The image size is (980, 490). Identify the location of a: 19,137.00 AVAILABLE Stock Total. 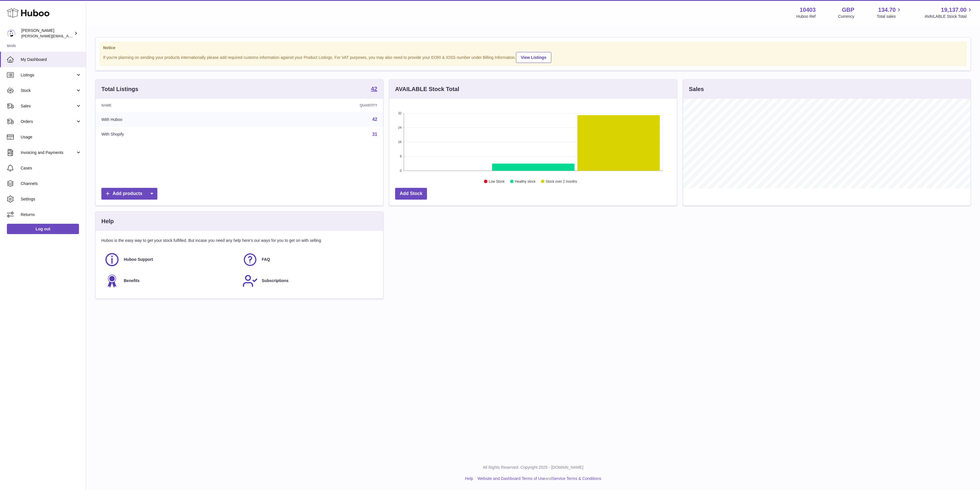
(949, 13).